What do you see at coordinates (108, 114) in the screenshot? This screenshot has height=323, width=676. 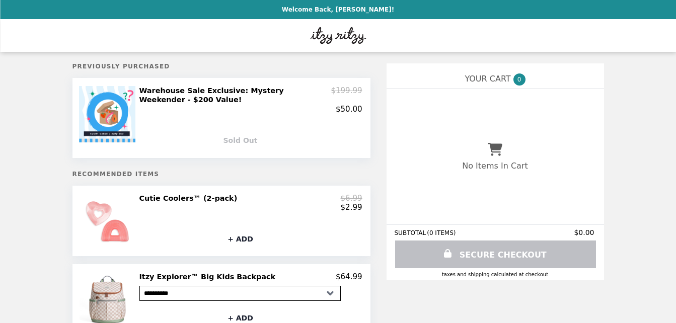 I see `img: Warehouse Sale Exclusive: Mystery Weekender - $200 Value!` at bounding box center [108, 114].